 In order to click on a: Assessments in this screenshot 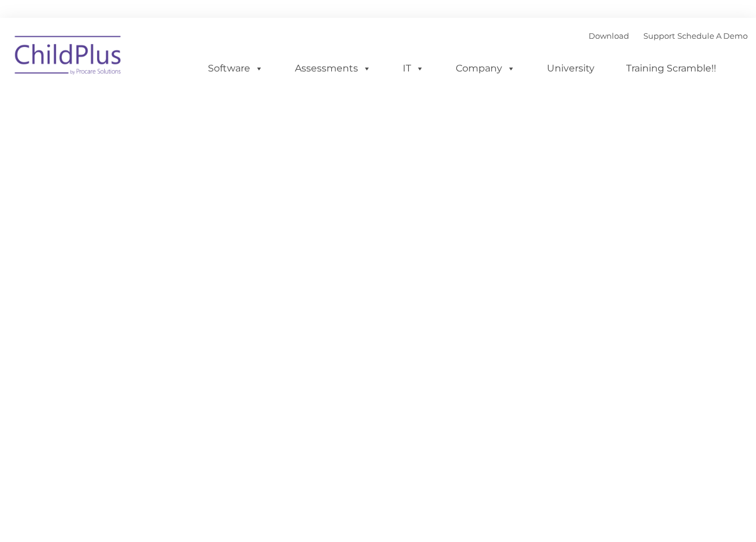, I will do `click(333, 68)`.